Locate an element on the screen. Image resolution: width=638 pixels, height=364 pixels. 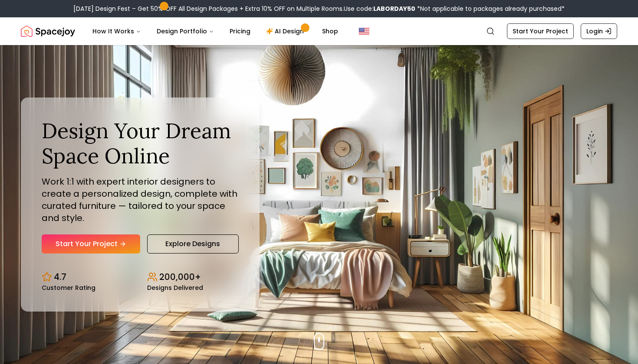
span: Use code: is located at coordinates (379, 9).